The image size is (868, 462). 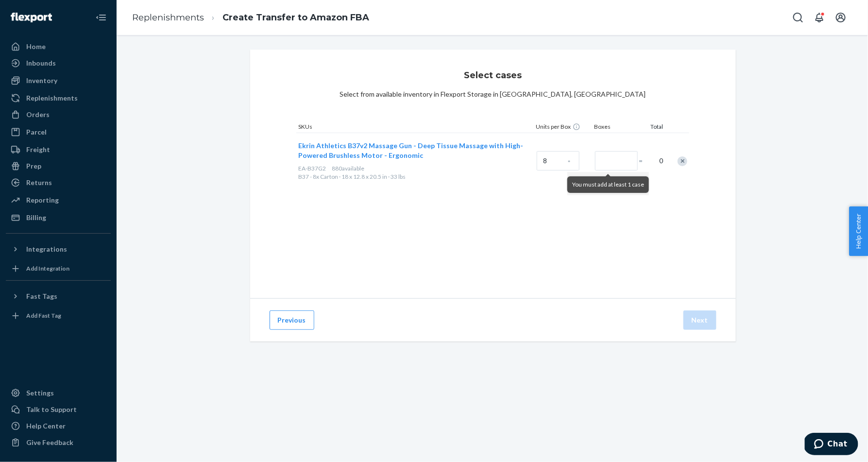 What do you see at coordinates (59, 269) in the screenshot?
I see `a: Add Integration` at bounding box center [59, 269].